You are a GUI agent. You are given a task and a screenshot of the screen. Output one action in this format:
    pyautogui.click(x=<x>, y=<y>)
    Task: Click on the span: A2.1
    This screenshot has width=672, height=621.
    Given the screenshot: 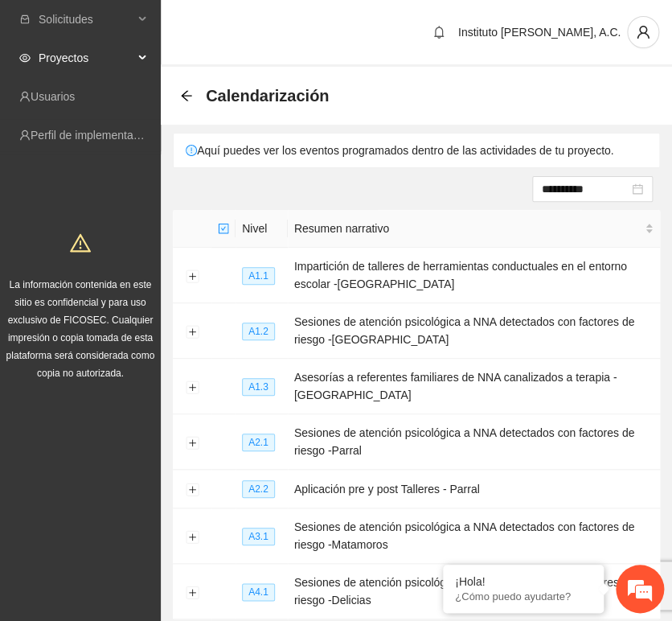 What is the action you would take?
    pyautogui.click(x=258, y=442)
    